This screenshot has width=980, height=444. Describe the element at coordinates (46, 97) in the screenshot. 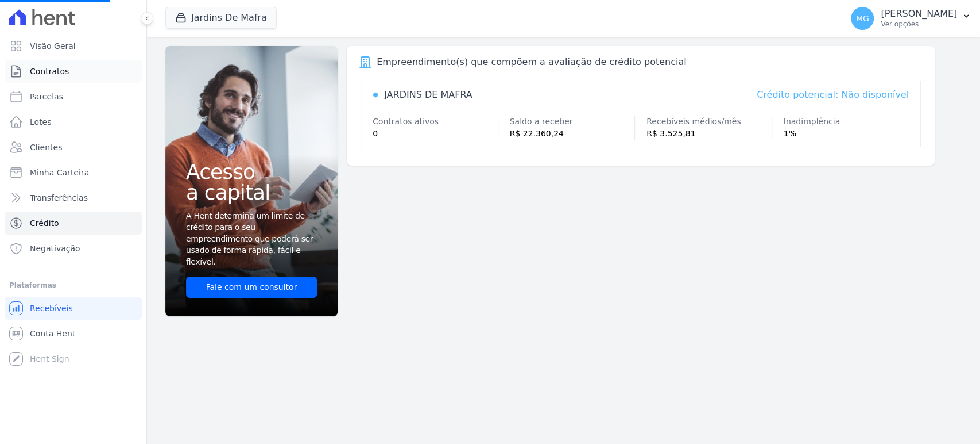

I see `span: Parcelas` at that location.